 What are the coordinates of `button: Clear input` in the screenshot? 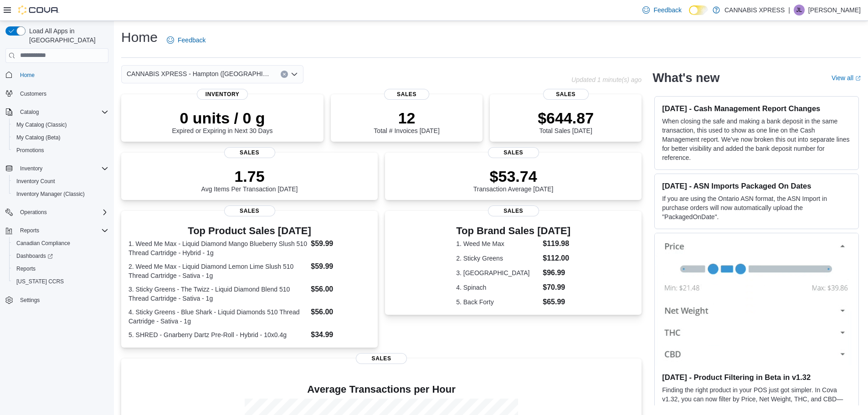 It's located at (284, 74).